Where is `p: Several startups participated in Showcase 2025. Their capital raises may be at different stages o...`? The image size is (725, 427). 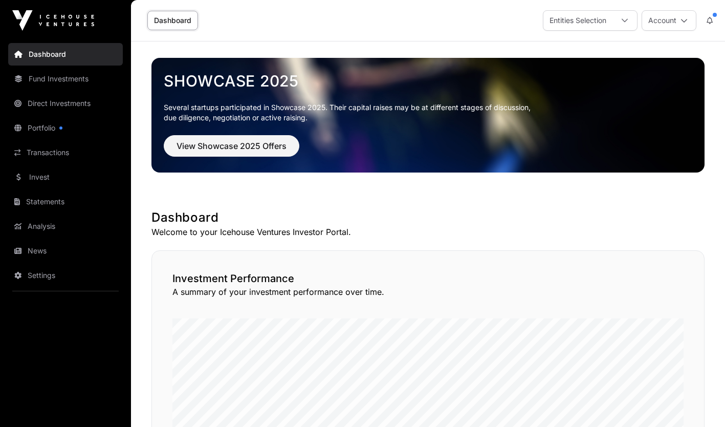
p: Several startups participated in Showcase 2025. Their capital raises may be at different stages o... is located at coordinates (428, 113).